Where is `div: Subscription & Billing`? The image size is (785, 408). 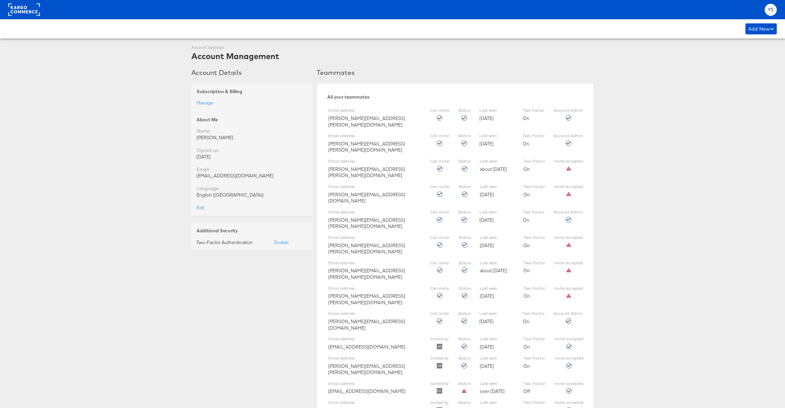 div: Subscription & Billing is located at coordinates (251, 92).